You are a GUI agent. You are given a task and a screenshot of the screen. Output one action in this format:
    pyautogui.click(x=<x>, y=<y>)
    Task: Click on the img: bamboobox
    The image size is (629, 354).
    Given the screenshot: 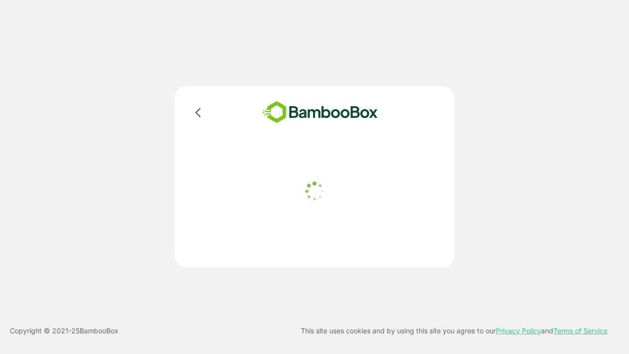 What is the action you would take?
    pyautogui.click(x=320, y=112)
    